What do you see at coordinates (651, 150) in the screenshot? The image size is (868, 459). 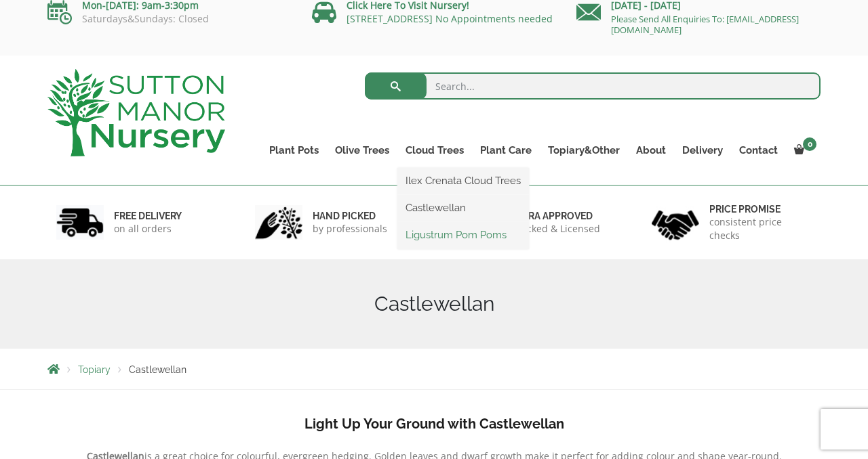 I see `a: About` at bounding box center [651, 150].